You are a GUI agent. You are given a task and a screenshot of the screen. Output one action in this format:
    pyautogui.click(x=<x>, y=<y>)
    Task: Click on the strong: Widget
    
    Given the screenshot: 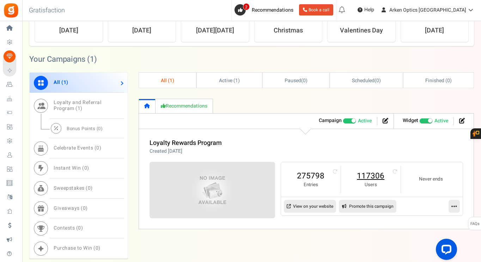 What is the action you would take?
    pyautogui.click(x=410, y=120)
    